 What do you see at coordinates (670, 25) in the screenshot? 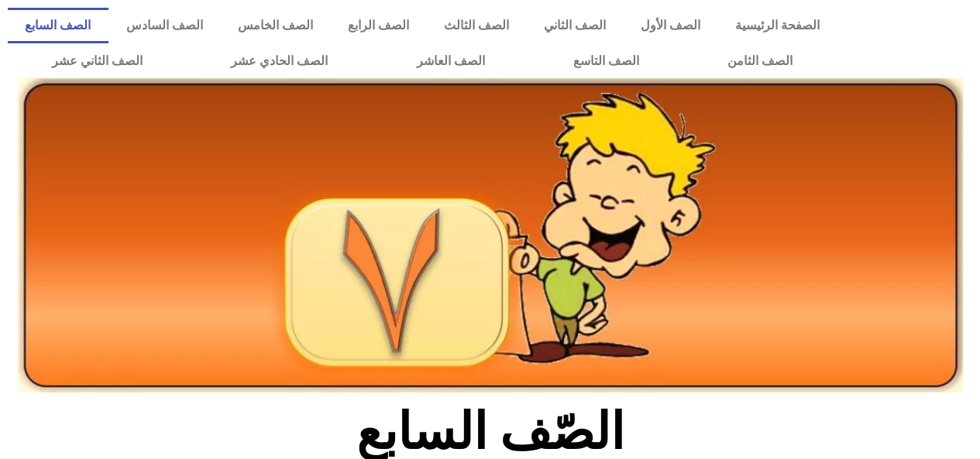
I see `a: الصف الأول` at bounding box center [670, 25].